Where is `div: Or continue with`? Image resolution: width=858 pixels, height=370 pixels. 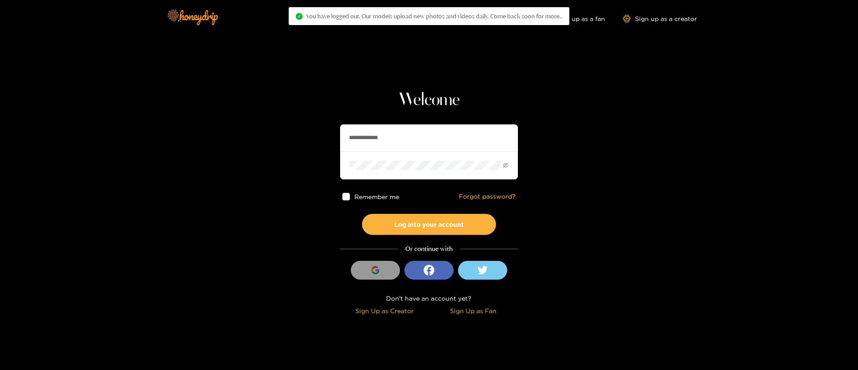
div: Or continue with is located at coordinates (429, 248).